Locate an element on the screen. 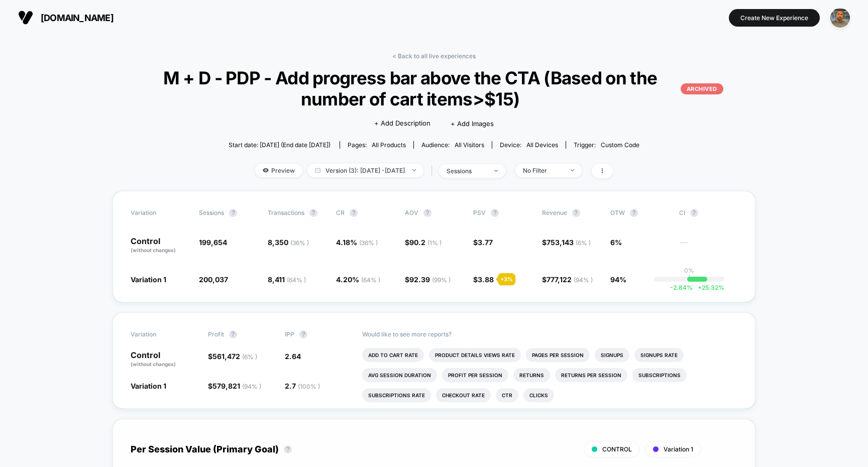  span: 25.32 % is located at coordinates (708, 287).